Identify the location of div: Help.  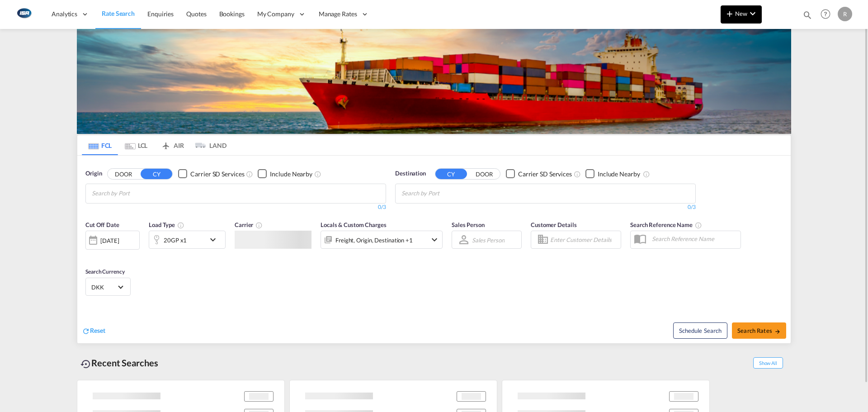
(828, 15).